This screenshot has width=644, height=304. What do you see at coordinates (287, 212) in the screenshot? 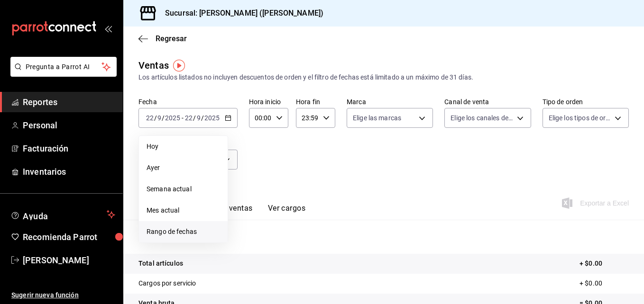
I see `button: Ver cargos` at bounding box center [287, 212].